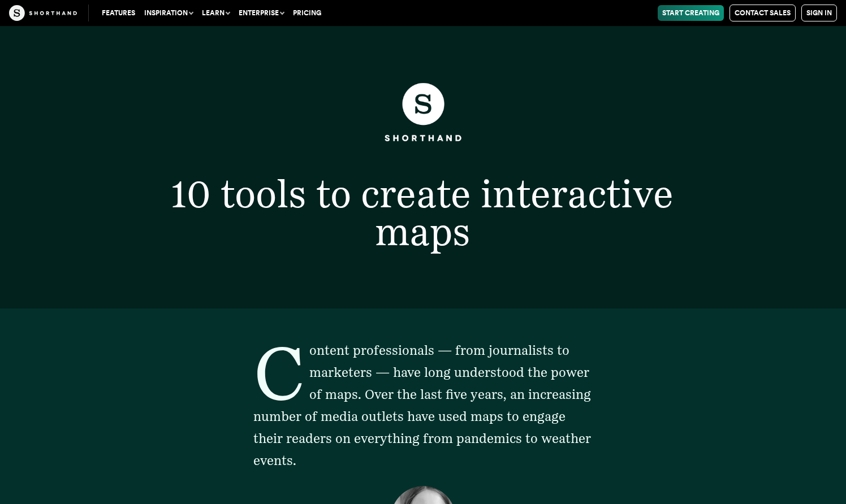 The image size is (846, 504). I want to click on button: Learn, so click(215, 13).